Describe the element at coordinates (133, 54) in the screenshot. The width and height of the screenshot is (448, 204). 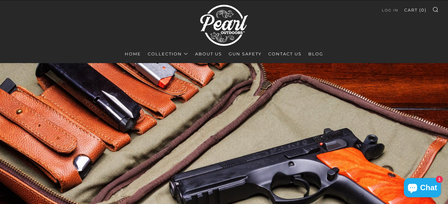
I see `a: Home` at that location.